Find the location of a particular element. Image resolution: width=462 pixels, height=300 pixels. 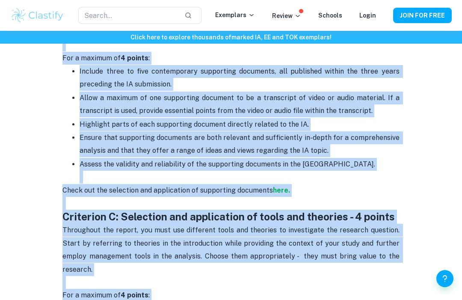

span: Allow a maximum of one supporting document to be a transcript of video or audio material. If a tr... is located at coordinates (240, 104).